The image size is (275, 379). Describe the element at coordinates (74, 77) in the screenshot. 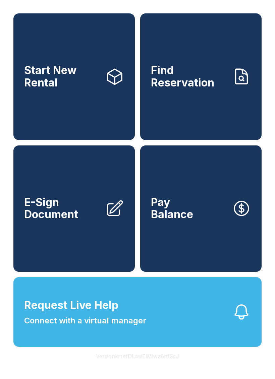

I see `a: Start New Rental` at that location.